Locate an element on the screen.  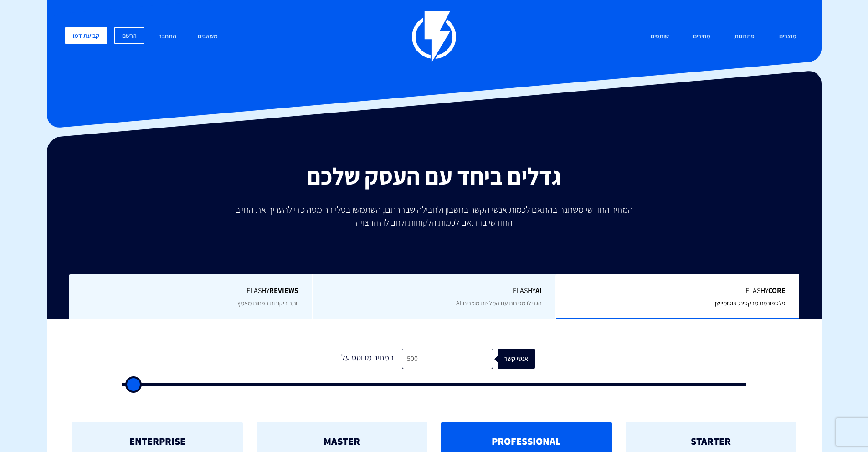
span: פלטפורמת מרקטינג אוטומיישן is located at coordinates (750, 304).